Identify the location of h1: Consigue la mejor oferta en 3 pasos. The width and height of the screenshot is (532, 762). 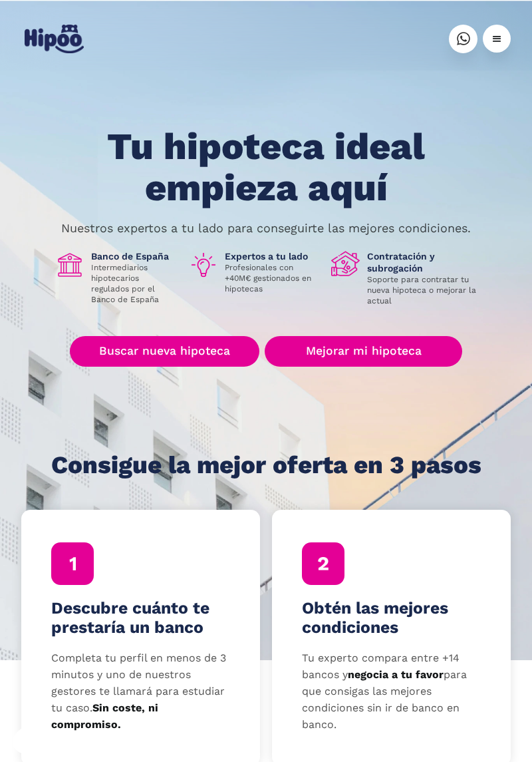
(266, 466).